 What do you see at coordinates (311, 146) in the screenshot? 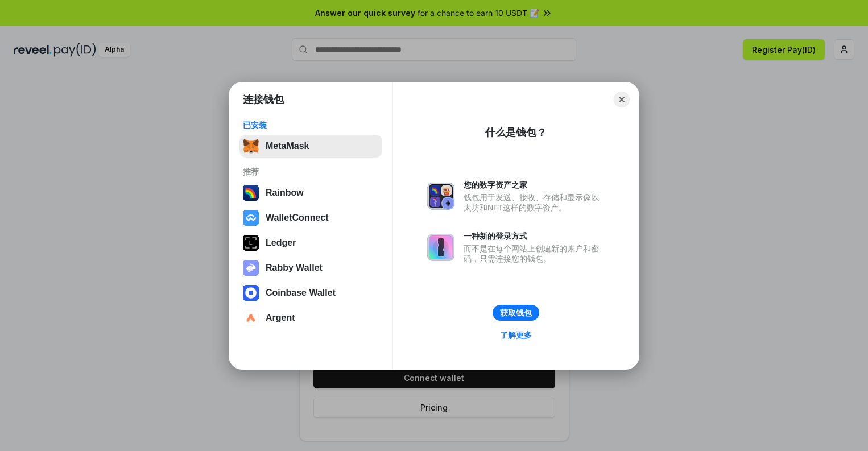
I see `button: MetaMask` at bounding box center [311, 146].